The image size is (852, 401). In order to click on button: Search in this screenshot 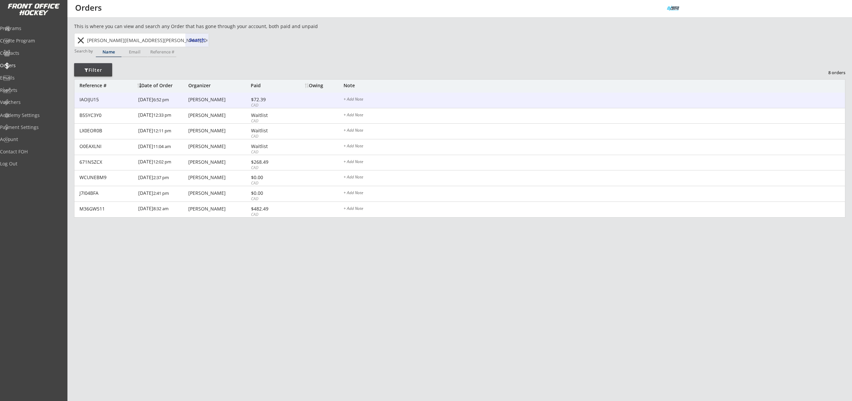, I will do `click(197, 40)`.